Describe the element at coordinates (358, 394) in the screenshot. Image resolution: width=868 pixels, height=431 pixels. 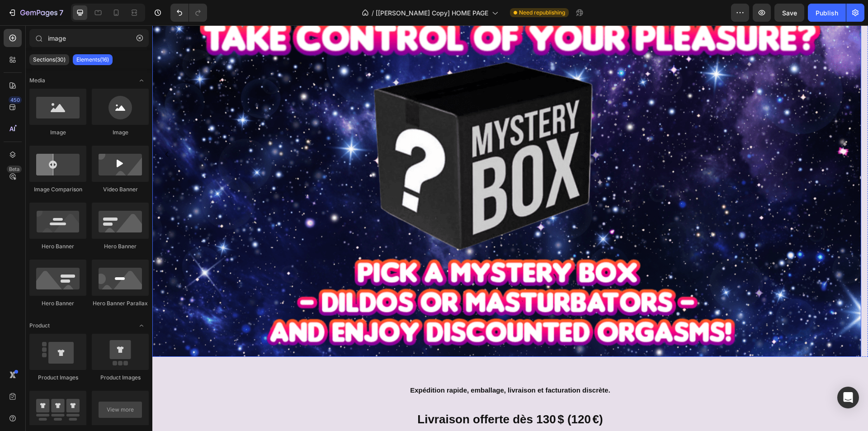
I see `span: Livraison offerte dès 130 $ (120 €)` at that location.